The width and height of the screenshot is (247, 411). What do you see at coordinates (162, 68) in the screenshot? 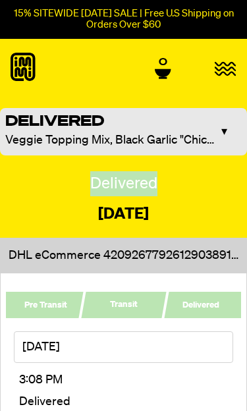
I see `a: 0` at bounding box center [162, 68].